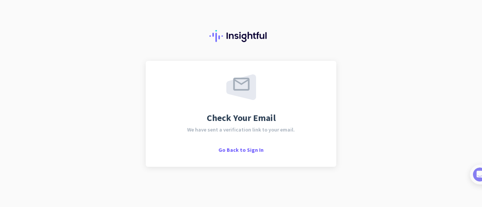 This screenshot has width=482, height=207. What do you see at coordinates (241, 36) in the screenshot?
I see `img: Insightful` at bounding box center [241, 36].